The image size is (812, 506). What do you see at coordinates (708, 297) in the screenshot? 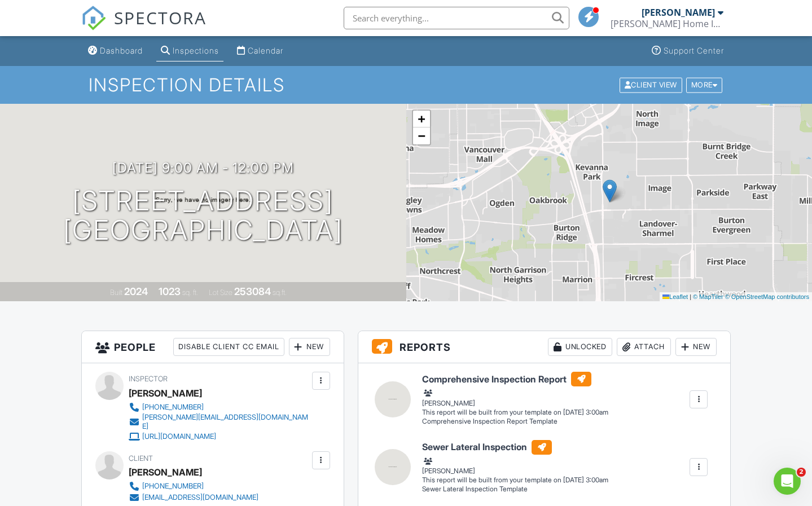
I see `a: © MapTiler` at bounding box center [708, 297].